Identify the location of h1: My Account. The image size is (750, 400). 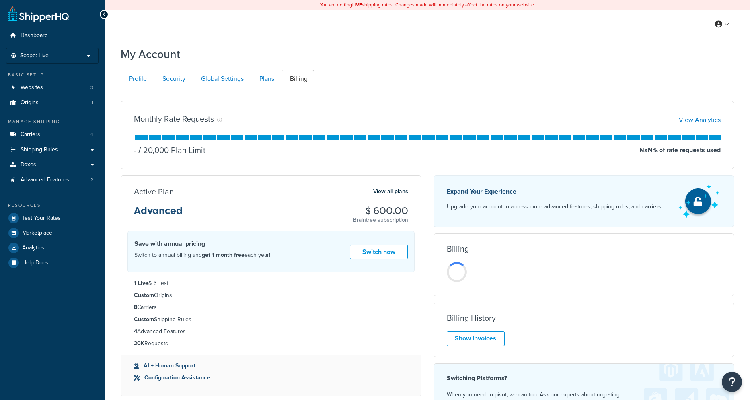
(150, 54).